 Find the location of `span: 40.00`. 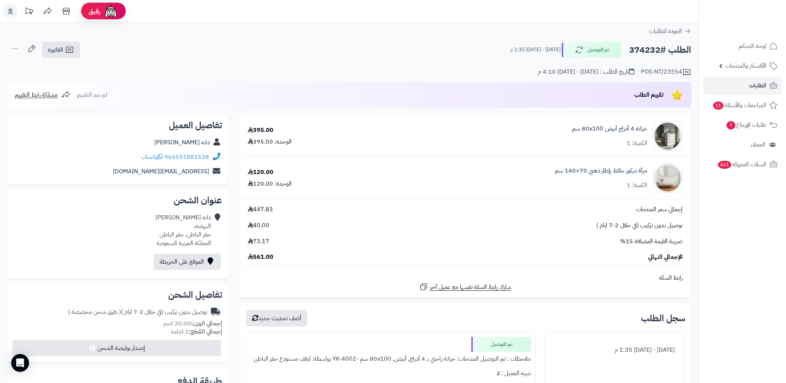

span: 40.00 is located at coordinates (258, 225).